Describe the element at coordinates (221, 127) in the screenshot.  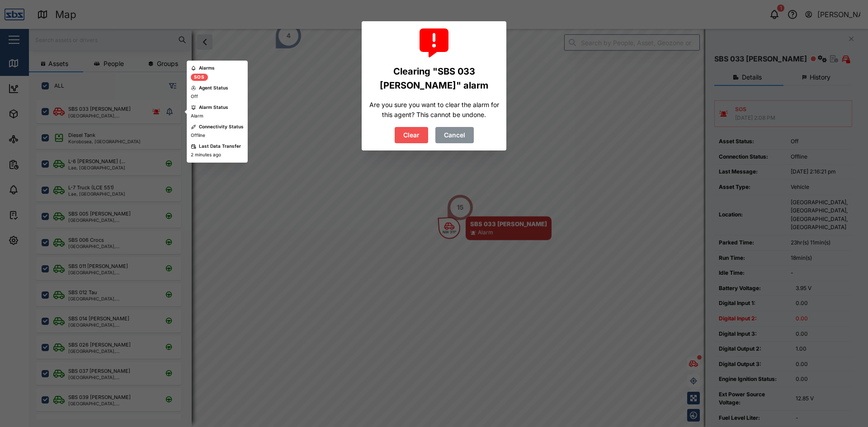
I see `div: Connectivity Status` at that location.